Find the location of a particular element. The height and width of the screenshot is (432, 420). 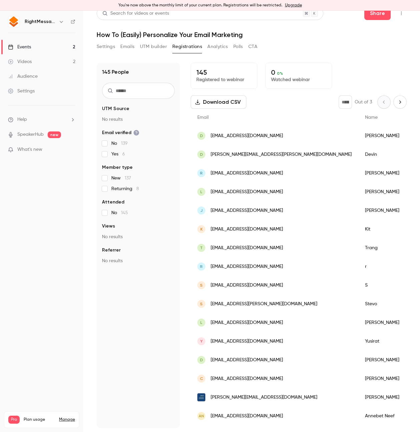

button: Next page is located at coordinates (400, 102).